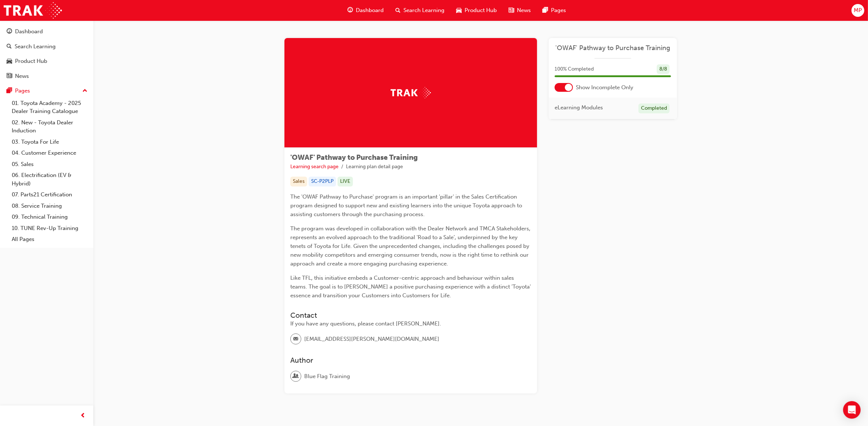 The width and height of the screenshot is (868, 426). Describe the element at coordinates (83, 416) in the screenshot. I see `span: prev-icon` at that location.